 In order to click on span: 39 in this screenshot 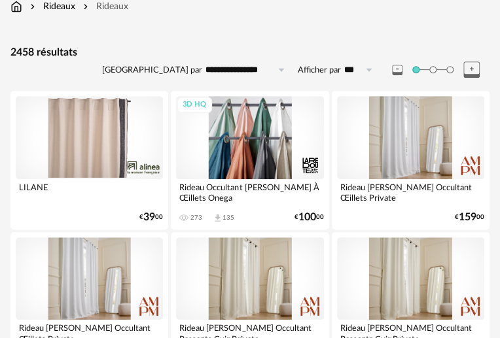, I will do `click(149, 217)`.